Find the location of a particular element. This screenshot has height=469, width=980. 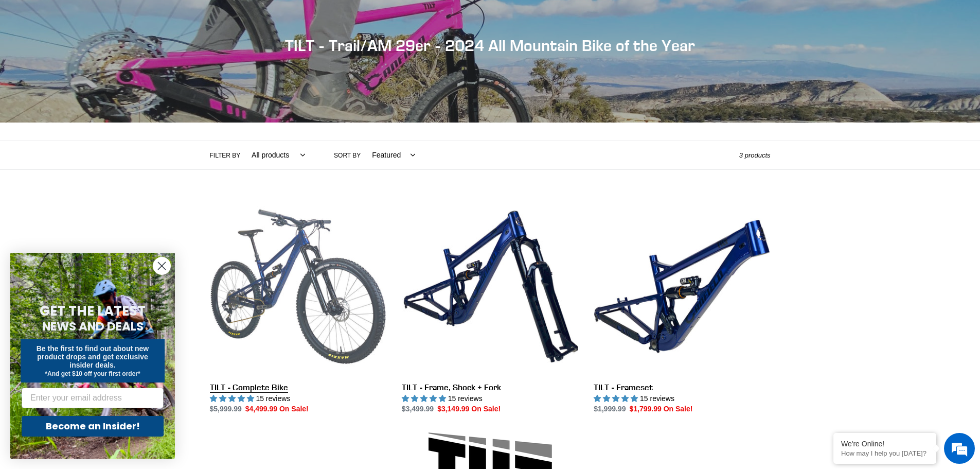

span: TILT - Trail/AM 29er - 2024 All Mountain Bike of the Year is located at coordinates (490, 46).